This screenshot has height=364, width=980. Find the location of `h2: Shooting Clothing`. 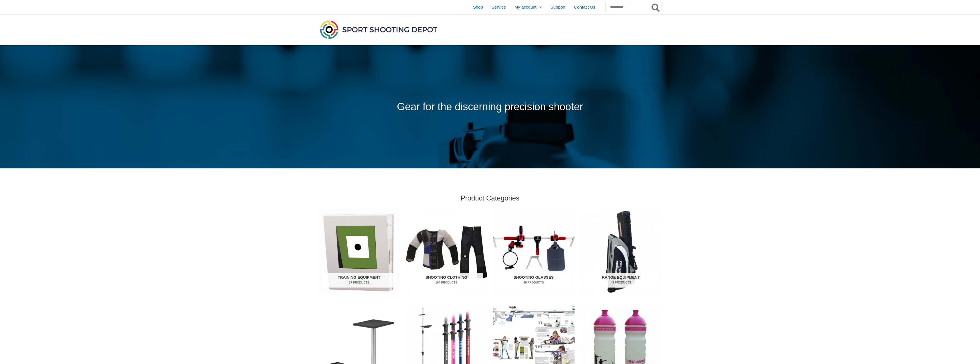

h2: Shooting Clothing is located at coordinates (446, 280).